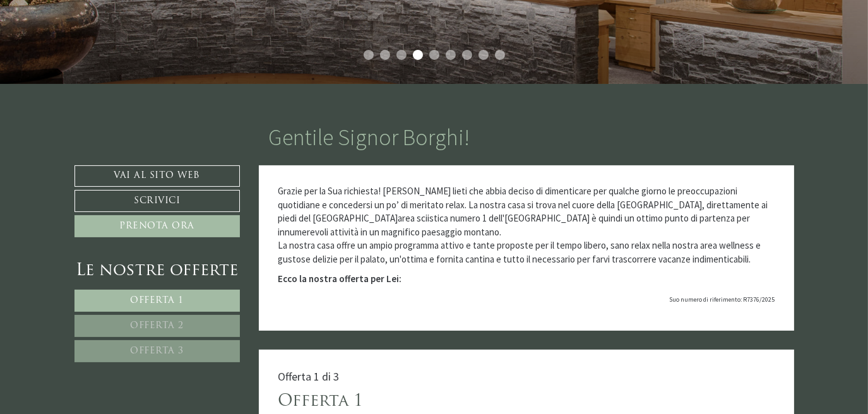 The image size is (868, 414). I want to click on span: Offerta 1 di 3, so click(308, 376).